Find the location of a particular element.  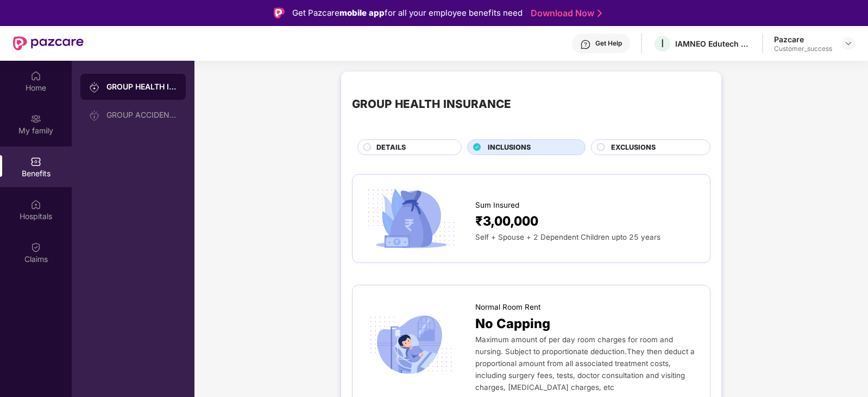

img: svg+xml;base64,PHN2ZyBpZD0iRHJvcGRvd24tMzJ4MzIiIHhtbG5zPSJodHRwOi8vd3d3LnczLm9yZy8yMDAwL3N2ZyIgd2... is located at coordinates (849, 43).